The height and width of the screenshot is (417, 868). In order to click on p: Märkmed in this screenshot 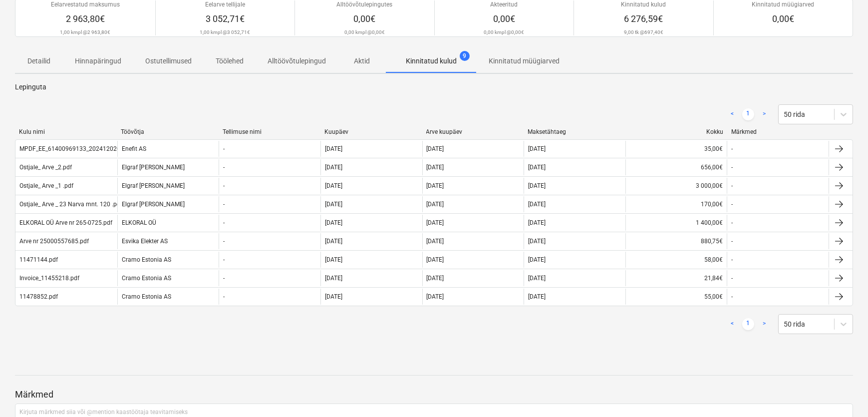, I will do `click(433, 394)`.